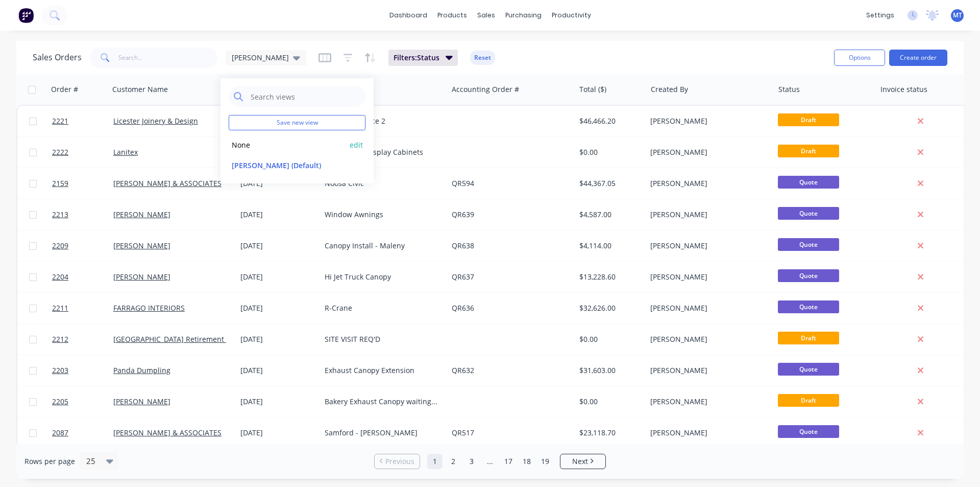 Image resolution: width=980 pixels, height=487 pixels. I want to click on img: Factory, so click(26, 15).